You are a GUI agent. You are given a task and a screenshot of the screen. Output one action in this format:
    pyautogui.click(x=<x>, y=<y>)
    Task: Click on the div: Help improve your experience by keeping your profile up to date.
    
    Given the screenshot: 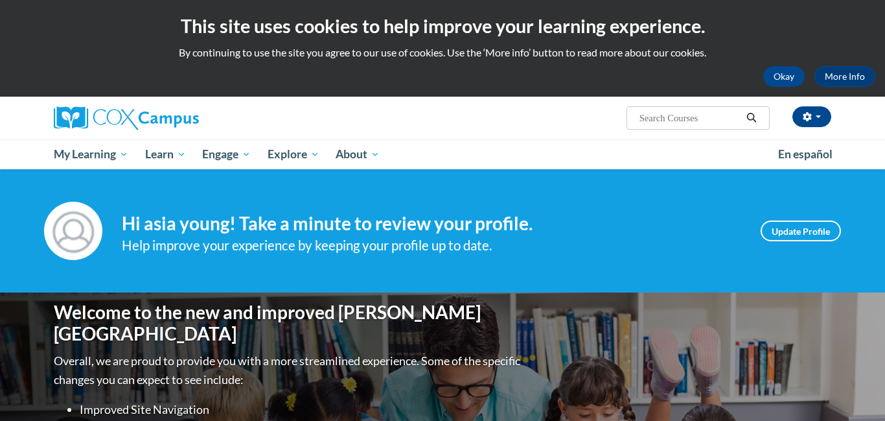 What is the action you would take?
    pyautogui.click(x=432, y=245)
    